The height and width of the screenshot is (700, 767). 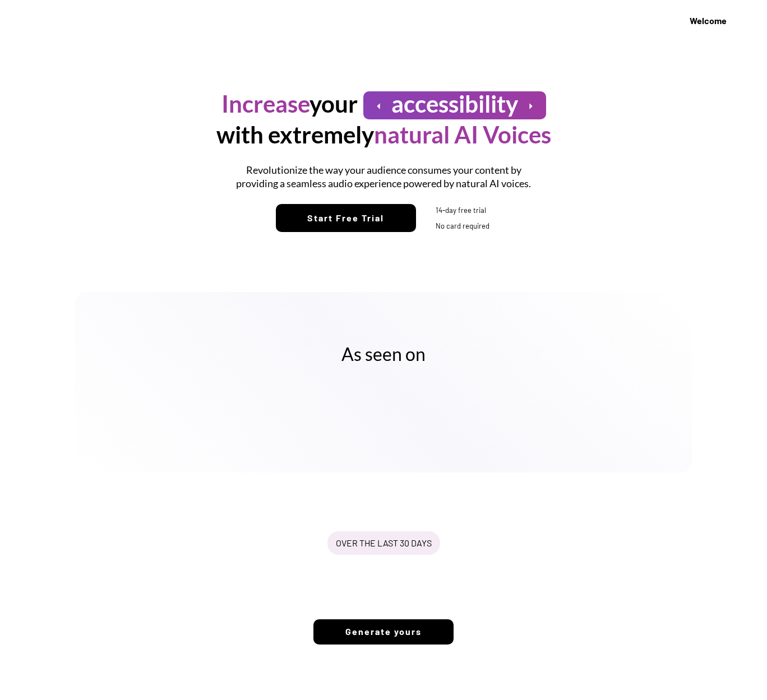 I want to click on h1: Revolutionize the way your audience consumes your content by providing a seamless audio experienc..., so click(x=384, y=177).